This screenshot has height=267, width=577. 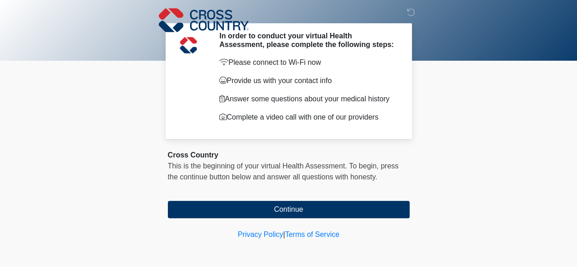 What do you see at coordinates (289, 155) in the screenshot?
I see `div: Cross Country` at bounding box center [289, 155].